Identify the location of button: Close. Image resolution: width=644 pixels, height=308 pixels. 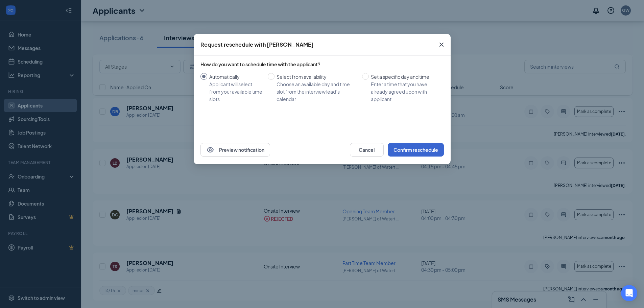
(441, 45).